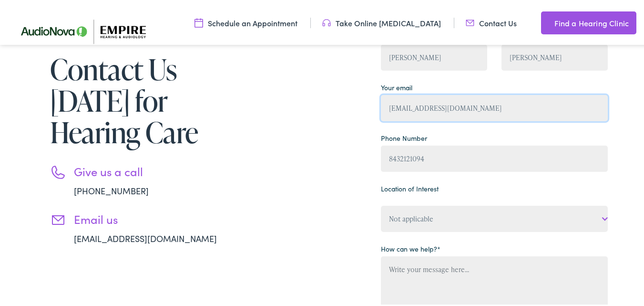 This screenshot has height=306, width=644. Describe the element at coordinates (160, 217) in the screenshot. I see `h3: Email us` at that location.